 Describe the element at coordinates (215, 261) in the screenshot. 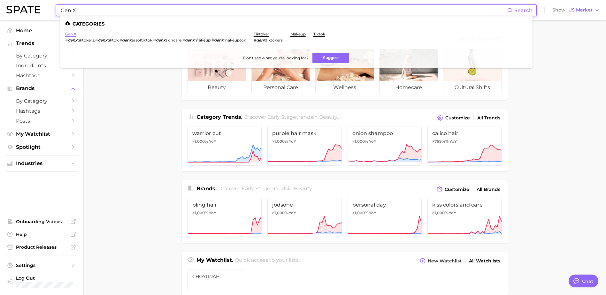

I see `h1: My Watchlist.` at that location.